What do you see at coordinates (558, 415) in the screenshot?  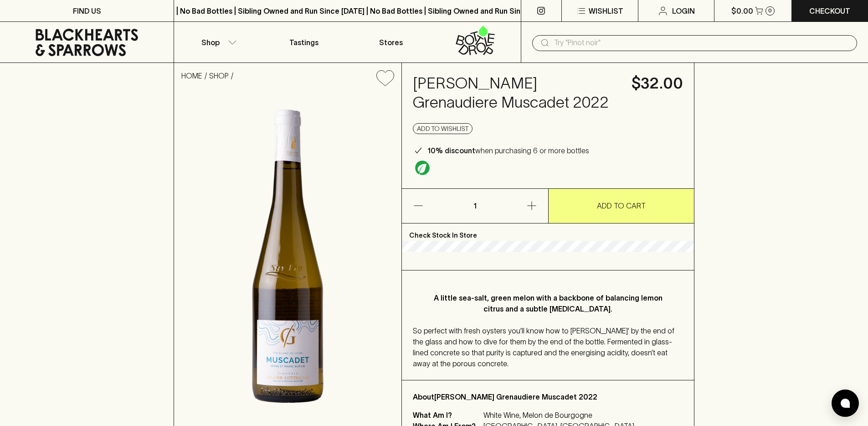 I see `p: White Wine, Melon de Bourgogne` at bounding box center [558, 415].